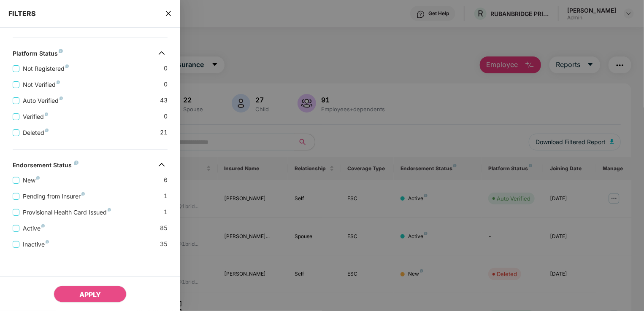 This screenshot has height=311, width=644. I want to click on div: Endorsement Status, so click(46, 166).